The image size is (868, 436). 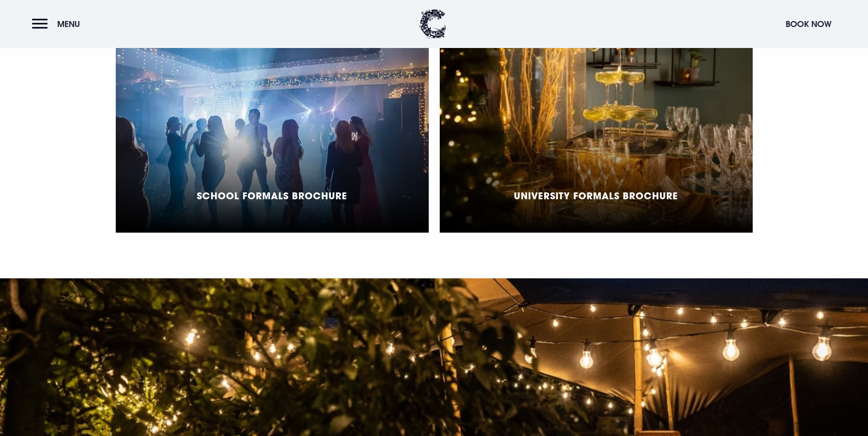 I want to click on a: University Formals Brochure, so click(x=596, y=119).